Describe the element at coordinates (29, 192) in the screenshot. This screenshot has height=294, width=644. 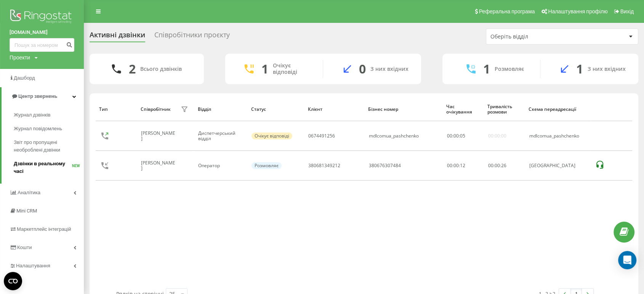
I see `span: Аналiтика` at that location.